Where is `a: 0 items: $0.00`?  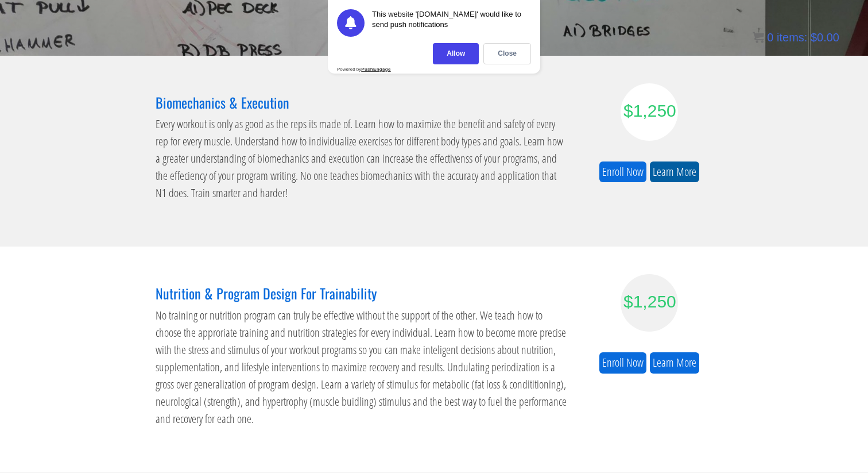 a: 0 items: $0.00 is located at coordinates (795, 37).